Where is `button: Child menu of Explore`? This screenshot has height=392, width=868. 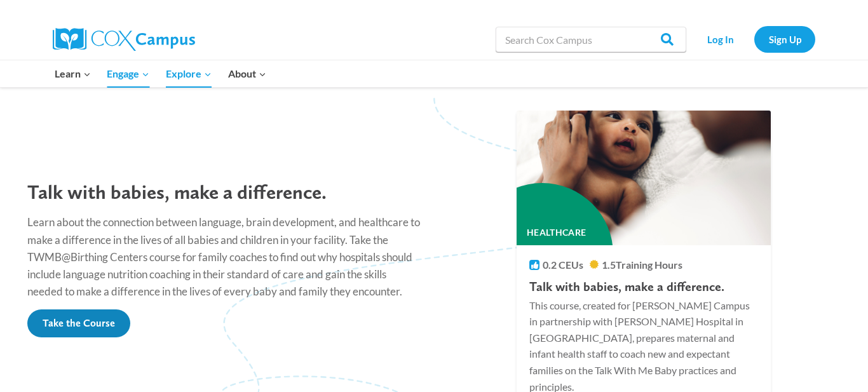
button: Child menu of Explore is located at coordinates (189, 74).